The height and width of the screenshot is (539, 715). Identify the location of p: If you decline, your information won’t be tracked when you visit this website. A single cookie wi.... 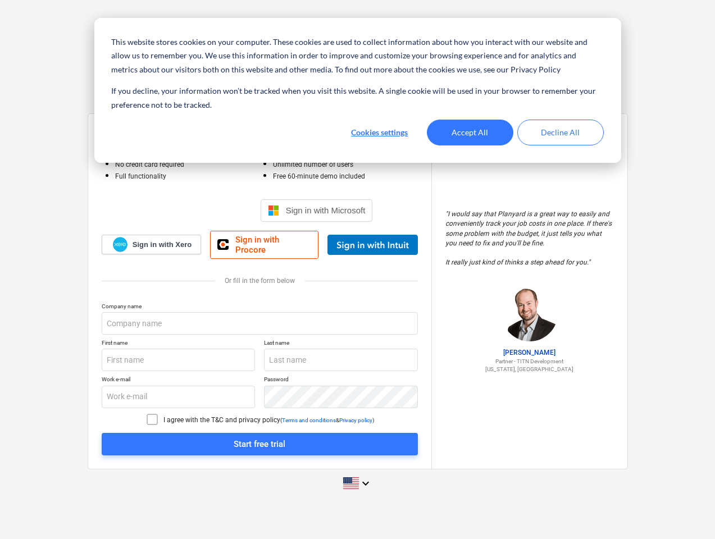
(357, 98).